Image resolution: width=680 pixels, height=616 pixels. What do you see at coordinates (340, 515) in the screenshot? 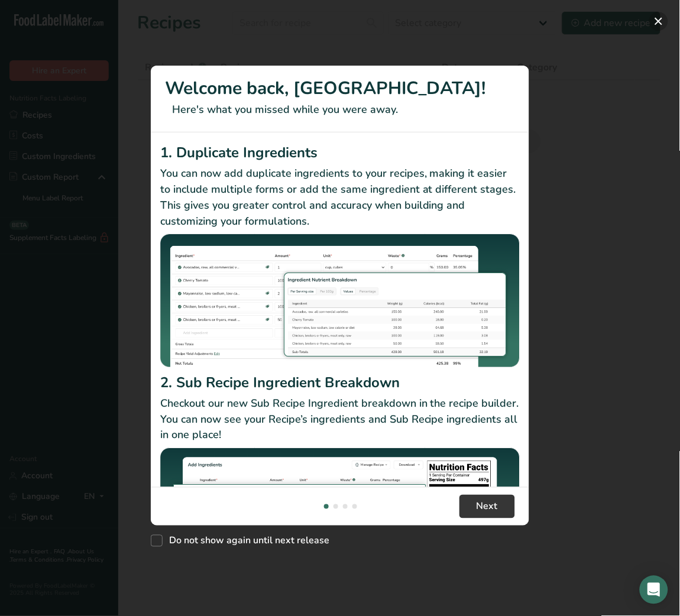
I see `img: Sub Recipe Ingredient Breakdown` at bounding box center [340, 515].